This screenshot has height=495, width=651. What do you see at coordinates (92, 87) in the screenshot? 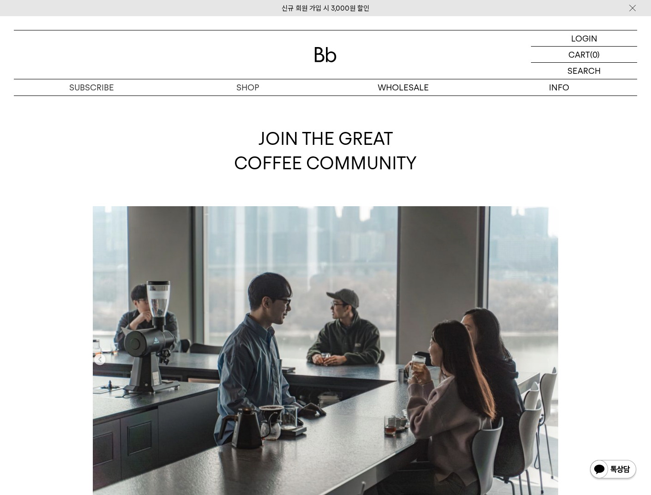
I see `p: SUBSCRIBE` at bounding box center [92, 87].